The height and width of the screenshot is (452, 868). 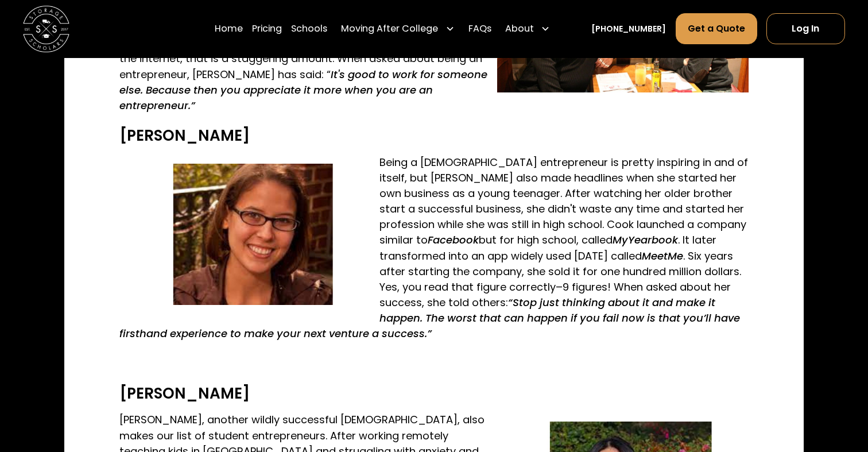 What do you see at coordinates (228, 29) in the screenshot?
I see `a: Home` at bounding box center [228, 29].